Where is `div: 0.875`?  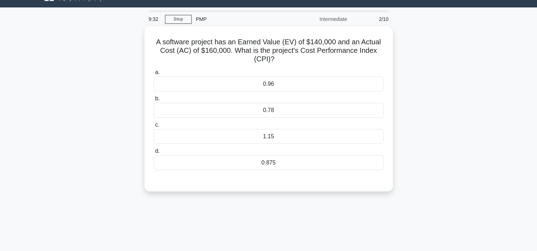
div: 0.875 is located at coordinates (269, 163).